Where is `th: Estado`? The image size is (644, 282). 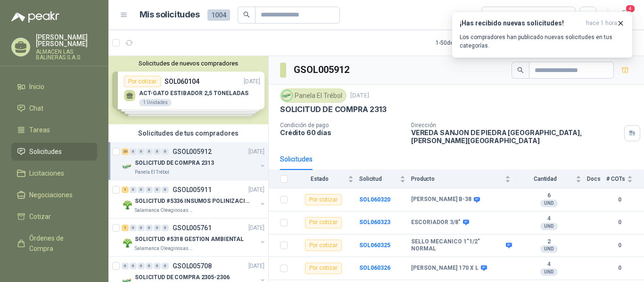 th: Estado is located at coordinates (326, 179).